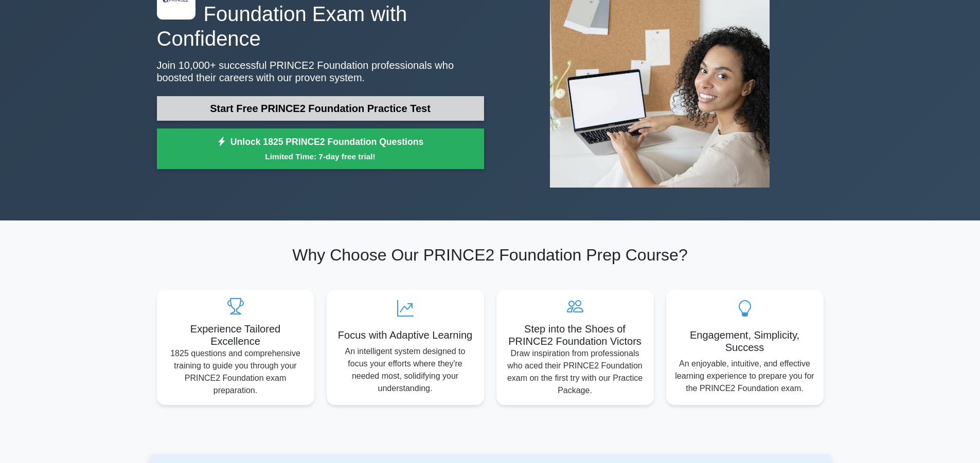 Image resolution: width=980 pixels, height=463 pixels. What do you see at coordinates (490, 255) in the screenshot?
I see `h2: Why Choose Our PRINCE2 Foundation Prep Course?` at bounding box center [490, 255].